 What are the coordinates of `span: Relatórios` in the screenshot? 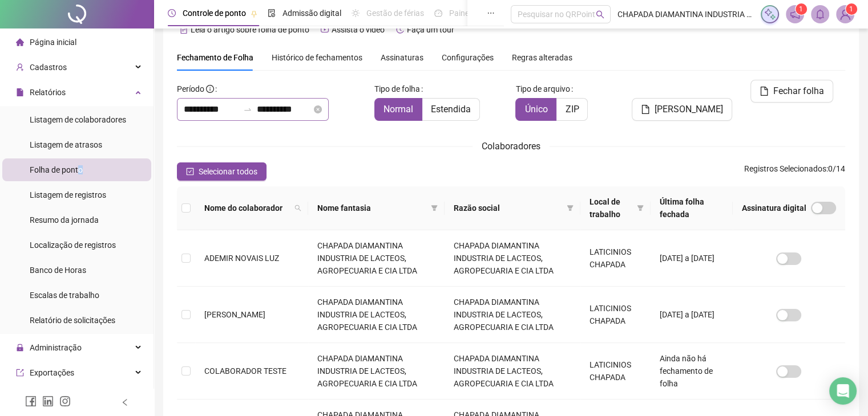 It's located at (47, 92).